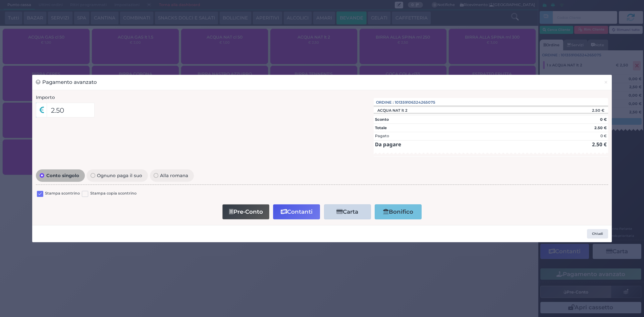  What do you see at coordinates (415, 102) in the screenshot?
I see `span: 101359106324265075` at bounding box center [415, 102].